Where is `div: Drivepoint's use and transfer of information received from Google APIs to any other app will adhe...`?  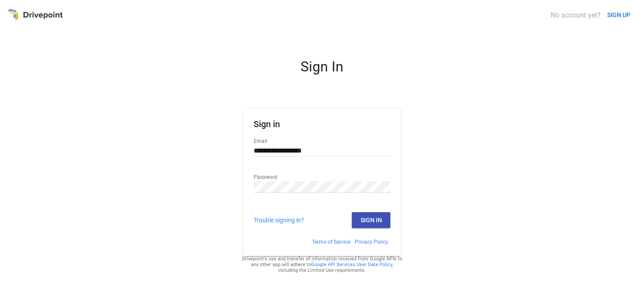
div: Drivepoint's use and transfer of information received from Google APIs to any other app will adhe... is located at coordinates (322, 264).